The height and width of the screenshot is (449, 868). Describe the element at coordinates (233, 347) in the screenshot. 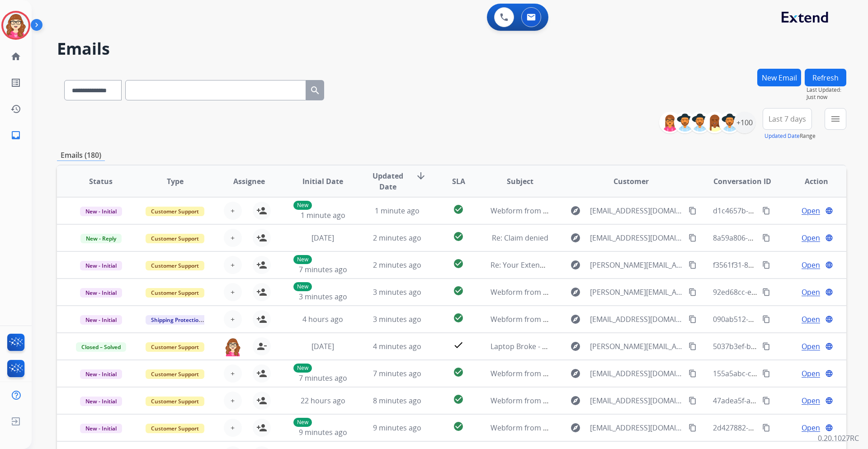

I see `img: agent-avatar` at that location.